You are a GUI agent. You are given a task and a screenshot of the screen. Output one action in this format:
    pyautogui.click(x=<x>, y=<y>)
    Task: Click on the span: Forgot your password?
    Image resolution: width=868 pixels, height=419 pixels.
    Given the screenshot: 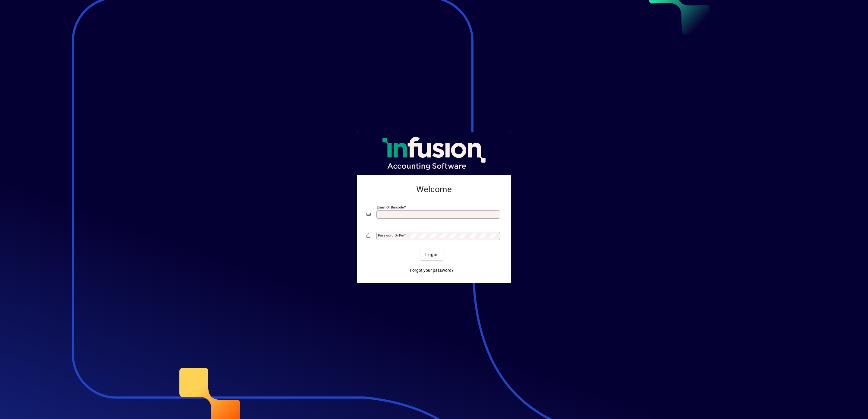 What is the action you would take?
    pyautogui.click(x=432, y=270)
    